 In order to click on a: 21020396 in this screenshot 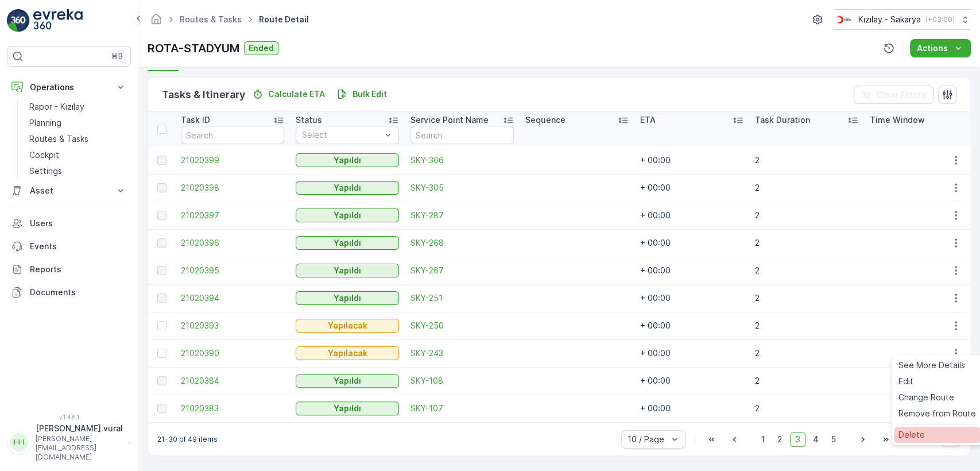, I will do `click(232, 243)`.